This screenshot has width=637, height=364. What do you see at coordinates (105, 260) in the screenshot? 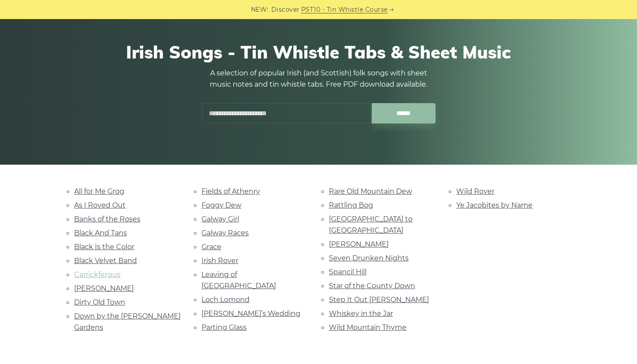
I see `a: Black Velvet Band` at bounding box center [105, 260].